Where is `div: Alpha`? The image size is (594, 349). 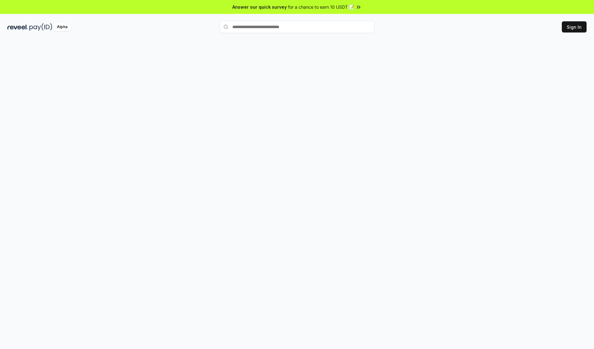
div: Alpha is located at coordinates (62, 27).